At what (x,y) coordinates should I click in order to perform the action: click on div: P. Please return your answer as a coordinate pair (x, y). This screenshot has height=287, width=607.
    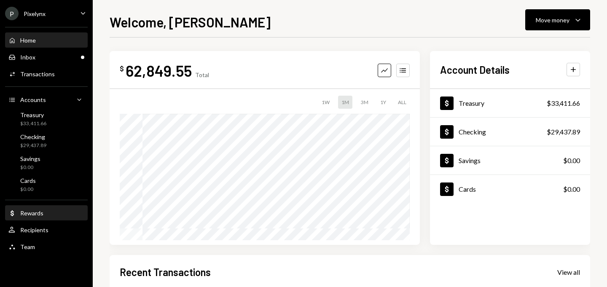
    Looking at the image, I should click on (12, 13).